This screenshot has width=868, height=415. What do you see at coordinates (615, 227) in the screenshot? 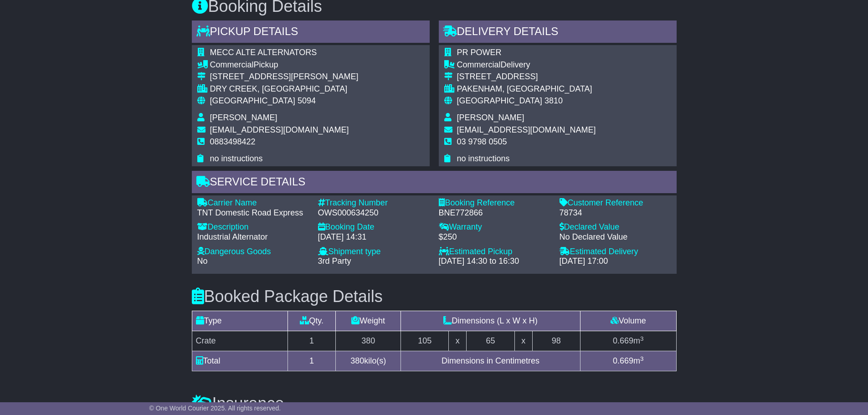
I see `div: Declared Value` at bounding box center [615, 227].